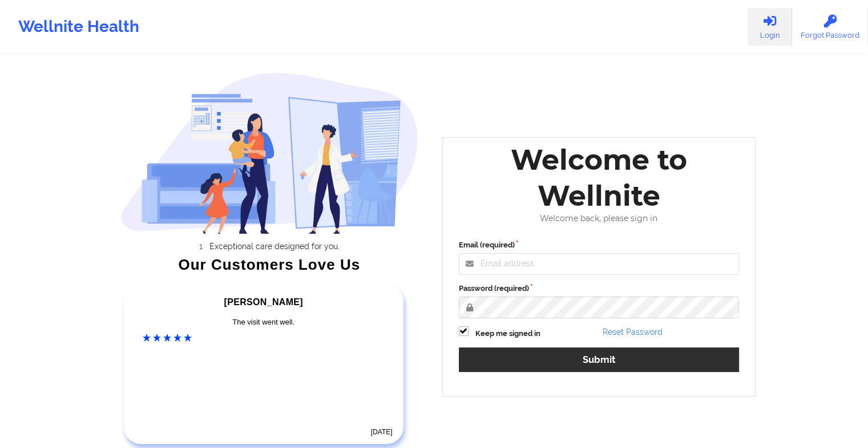 The width and height of the screenshot is (868, 448). Describe the element at coordinates (830, 27) in the screenshot. I see `a: Forgot Password` at that location.